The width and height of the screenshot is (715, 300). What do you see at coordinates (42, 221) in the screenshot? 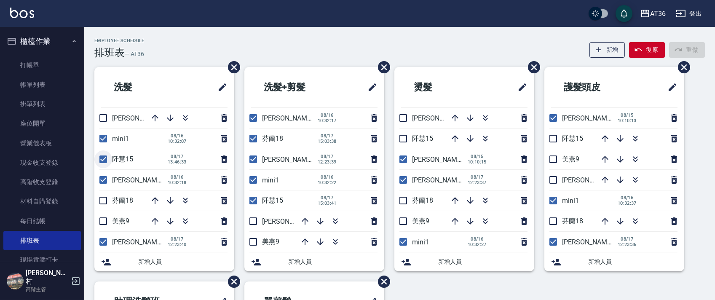
I see `a: 每日結帳` at bounding box center [42, 221].